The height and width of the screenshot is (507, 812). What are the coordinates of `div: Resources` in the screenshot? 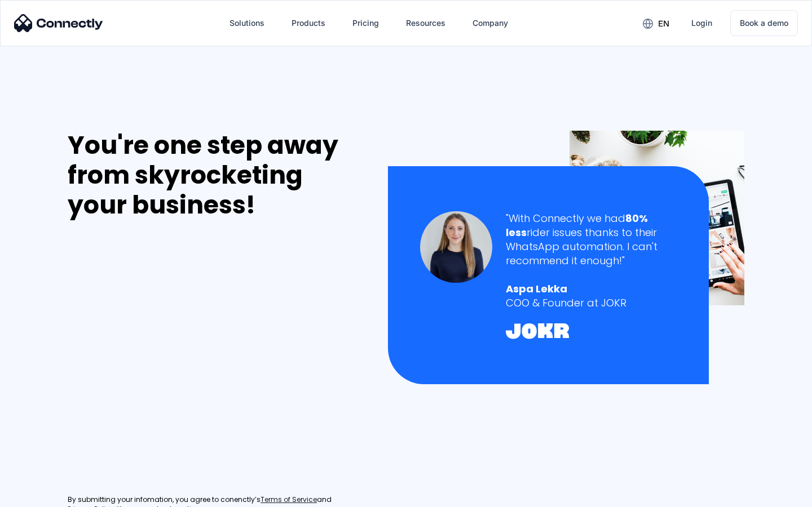 It's located at (426, 23).